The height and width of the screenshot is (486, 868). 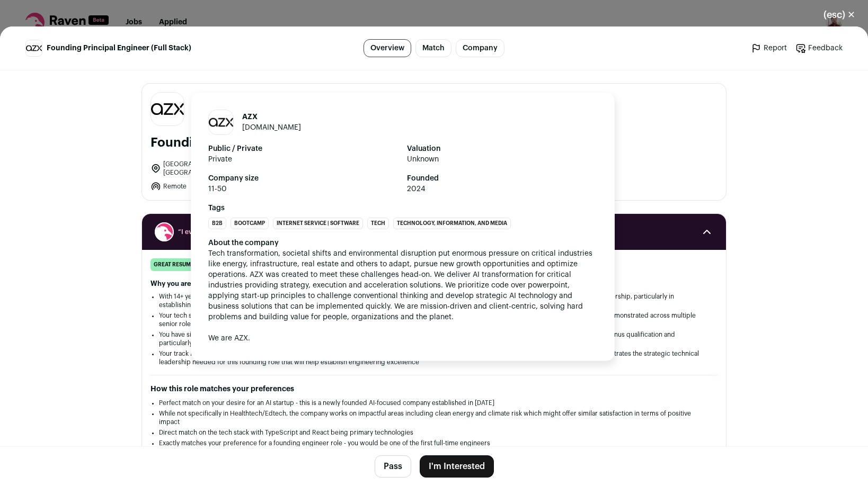 I want to click on li: Technology, Information, and Media, so click(x=452, y=223).